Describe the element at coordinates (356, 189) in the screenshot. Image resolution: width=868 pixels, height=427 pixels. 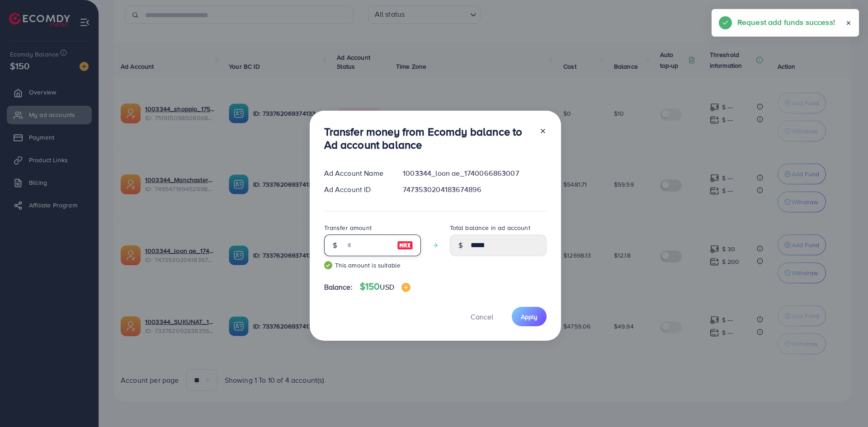
I see `div: Ad Account ID` at that location.